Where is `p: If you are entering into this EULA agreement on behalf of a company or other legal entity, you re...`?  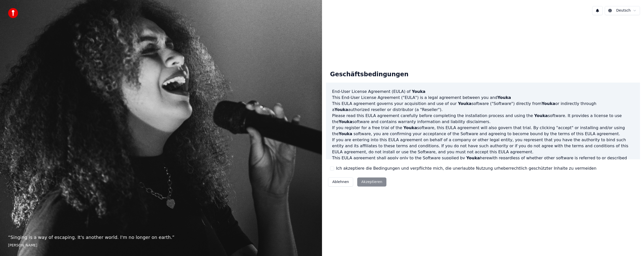 p: If you are entering into this EULA agreement on behalf of a company or other legal entity, you re... is located at coordinates (483, 146).